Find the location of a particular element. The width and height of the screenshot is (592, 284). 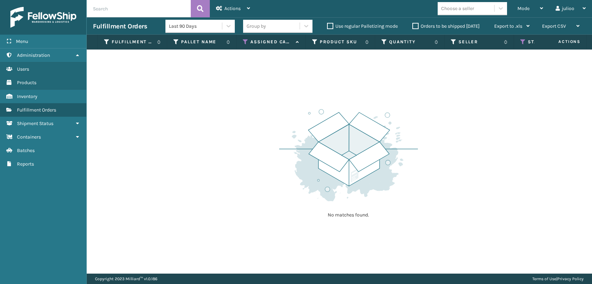

span: Menu is located at coordinates (22, 41).